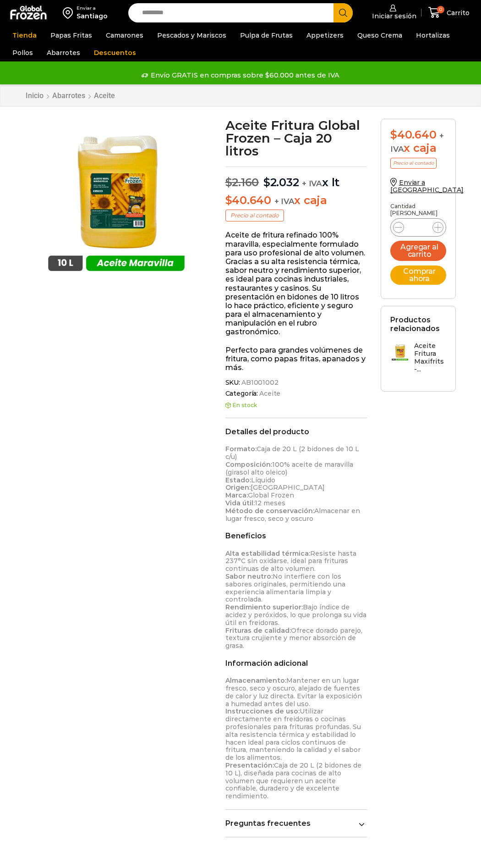 The image size is (481, 868). What do you see at coordinates (250, 765) in the screenshot?
I see `strong: Presentación:` at bounding box center [250, 765].